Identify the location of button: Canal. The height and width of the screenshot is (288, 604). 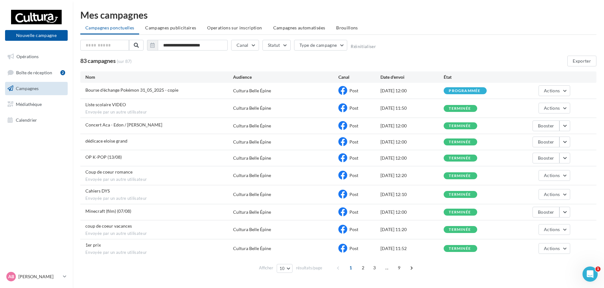
(245, 45).